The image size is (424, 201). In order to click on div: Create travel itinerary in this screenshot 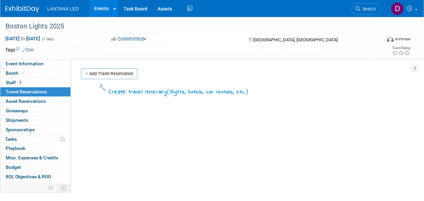, I will do `click(179, 91)`.